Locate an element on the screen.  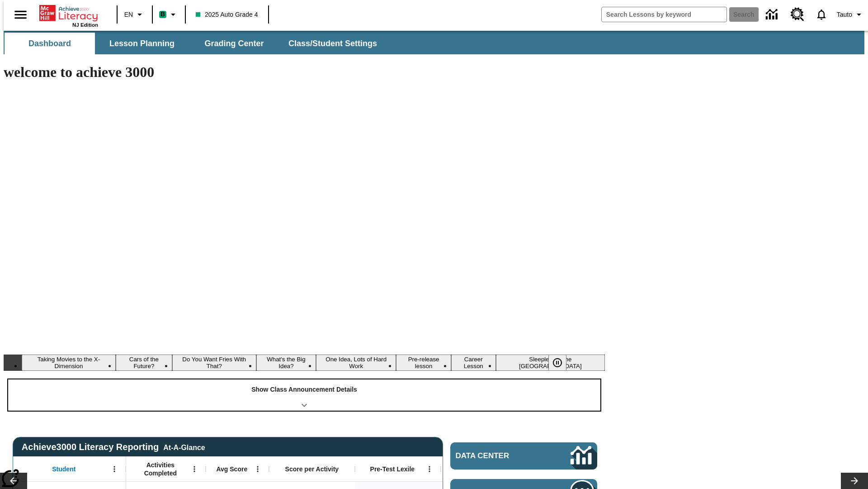
span: Score per Activity is located at coordinates (312, 469).